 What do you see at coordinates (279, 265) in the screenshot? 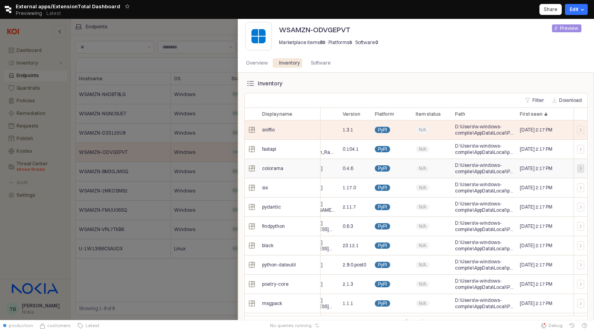
I see `span: python-dateutil` at bounding box center [279, 265].